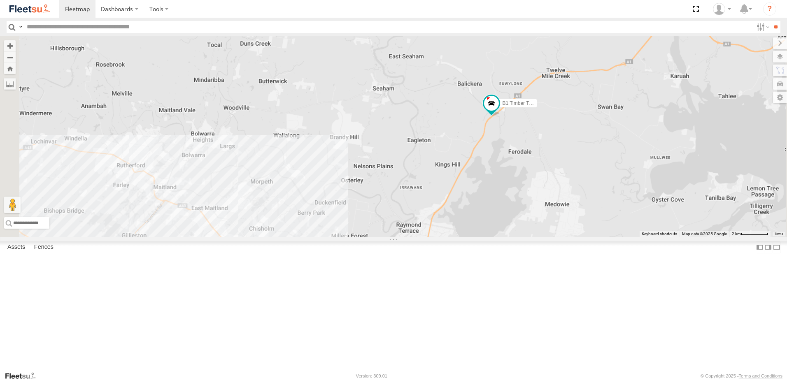 This screenshot has height=380, width=787. What do you see at coordinates (722, 9) in the screenshot?
I see `div: Matt Curtis` at bounding box center [722, 9].